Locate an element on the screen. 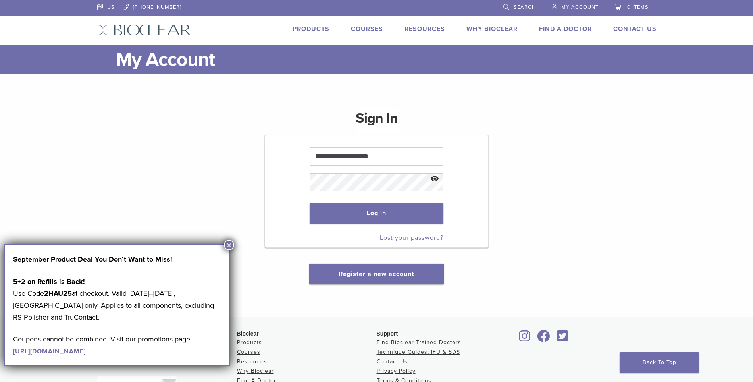  strong: 2HAU25 is located at coordinates (58, 294).